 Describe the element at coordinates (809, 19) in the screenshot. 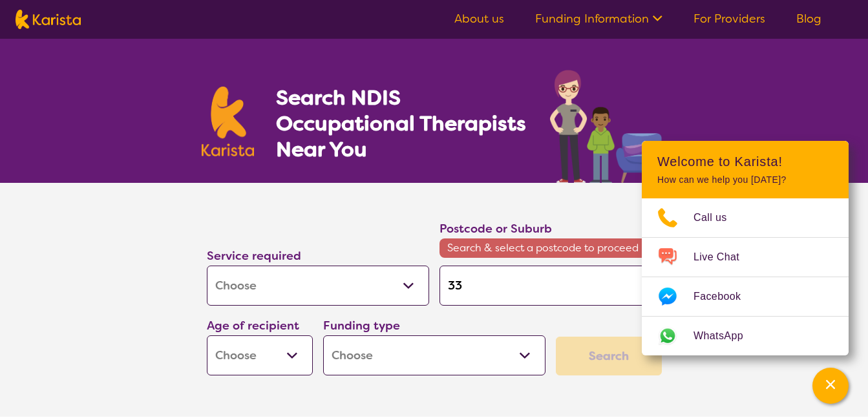

I see `a: Blog` at that location.